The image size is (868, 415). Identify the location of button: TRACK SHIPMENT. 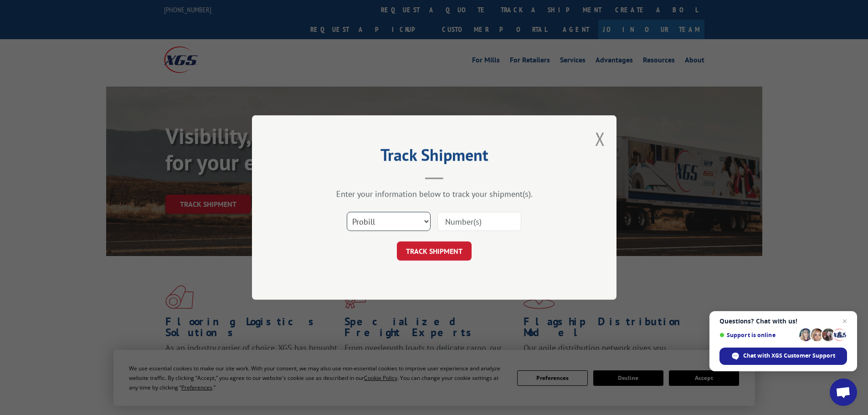
(434, 251).